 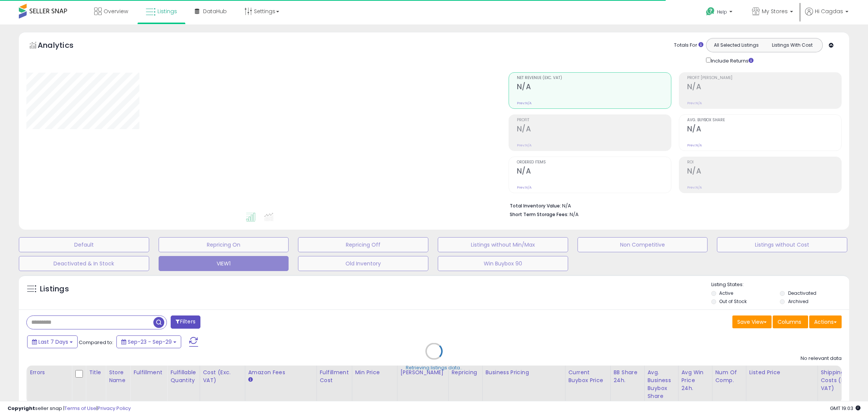 What do you see at coordinates (710, 11) in the screenshot?
I see `i: Get Help` at bounding box center [710, 11].